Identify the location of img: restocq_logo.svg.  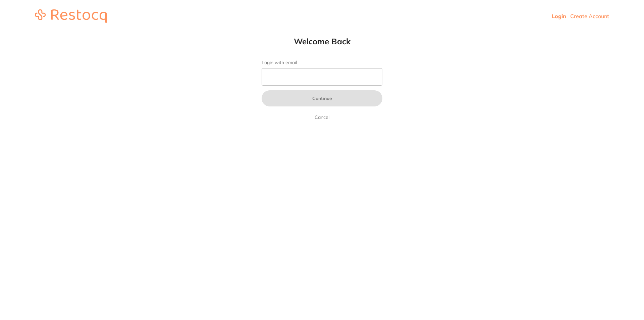
(71, 16).